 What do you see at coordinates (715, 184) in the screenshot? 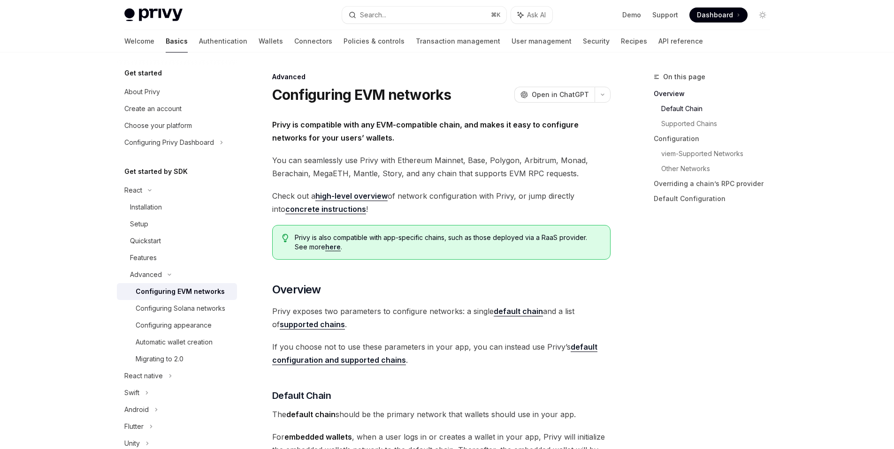
I see `a: Overriding a chain’s RPC provider` at bounding box center [715, 184].